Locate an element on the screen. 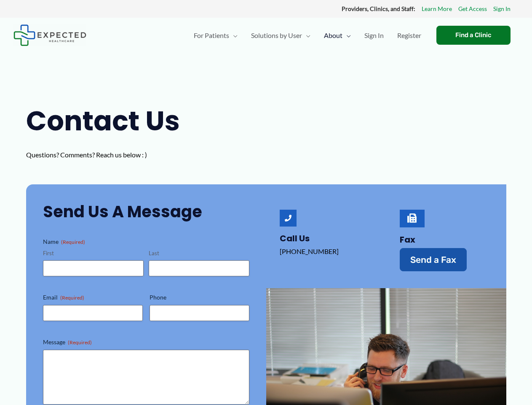 This screenshot has height=405, width=532. label: Phone is located at coordinates (200, 297).